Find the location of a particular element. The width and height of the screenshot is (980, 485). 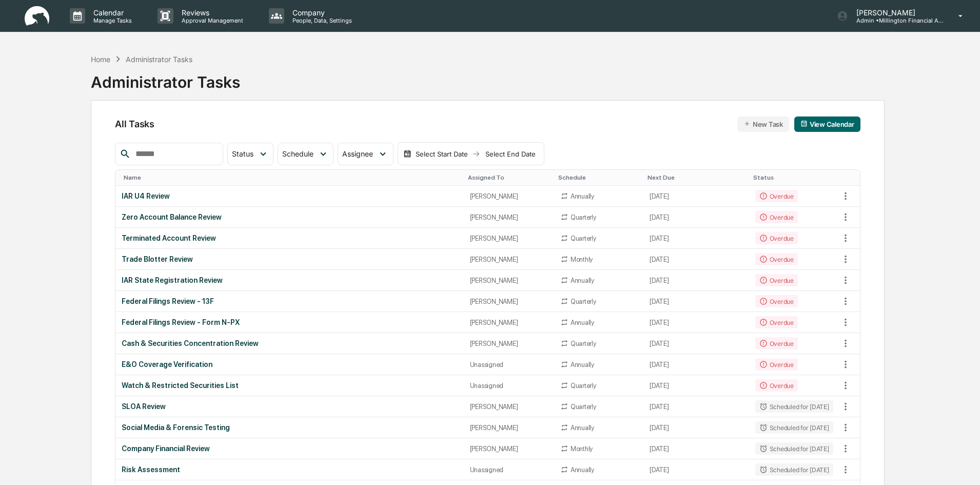

div: IAR State Registration Review is located at coordinates (289, 280).